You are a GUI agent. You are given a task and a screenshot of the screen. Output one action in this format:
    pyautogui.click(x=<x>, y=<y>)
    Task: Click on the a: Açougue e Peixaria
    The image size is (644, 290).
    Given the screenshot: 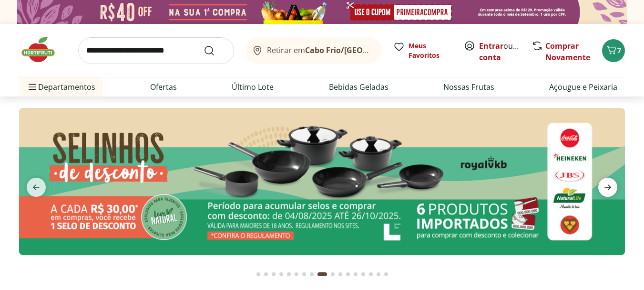 What is the action you would take?
    pyautogui.click(x=583, y=87)
    